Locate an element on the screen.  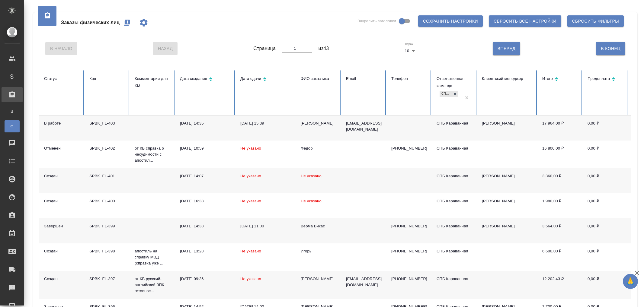
span: Заказы физических лиц is located at coordinates (90, 22).